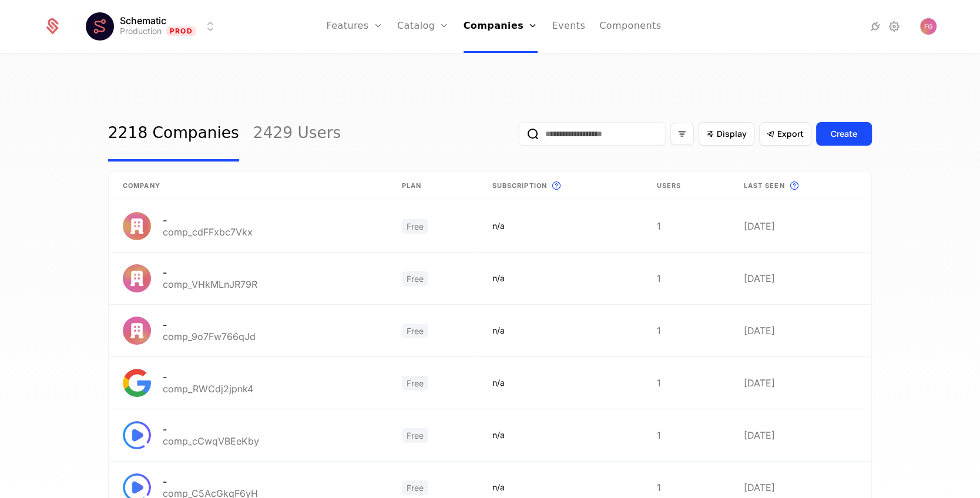 This screenshot has width=980, height=498. What do you see at coordinates (726, 134) in the screenshot?
I see `button: Display` at bounding box center [726, 134].